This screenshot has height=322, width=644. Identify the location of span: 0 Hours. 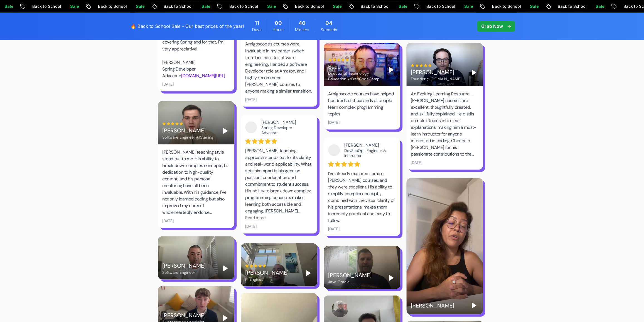
(279, 23).